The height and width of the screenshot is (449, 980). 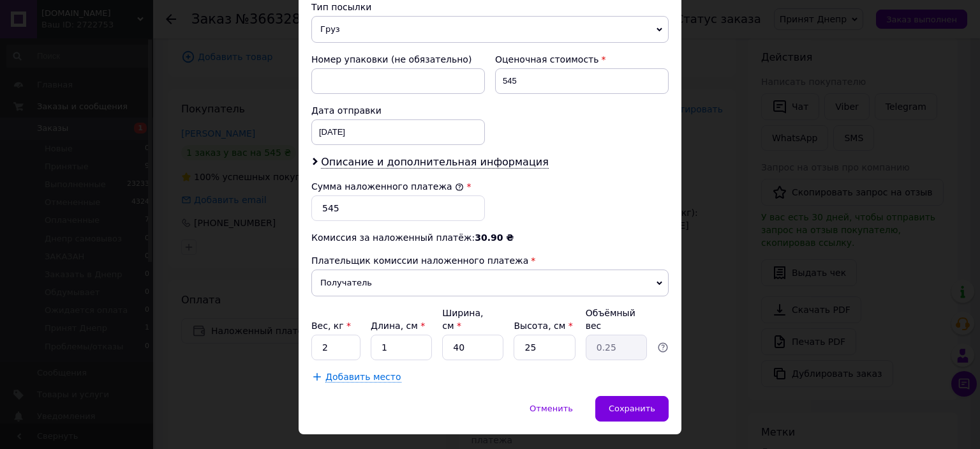 I want to click on div: Комиссия за наложенный платёж:, so click(x=490, y=237).